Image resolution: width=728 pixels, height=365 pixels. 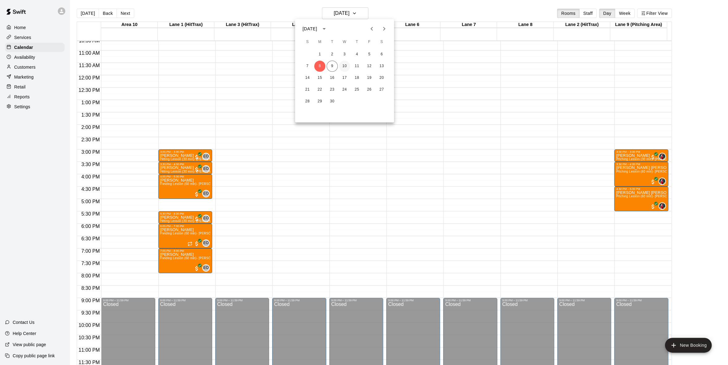 What do you see at coordinates (320, 90) in the screenshot?
I see `button: 22` at bounding box center [320, 90].